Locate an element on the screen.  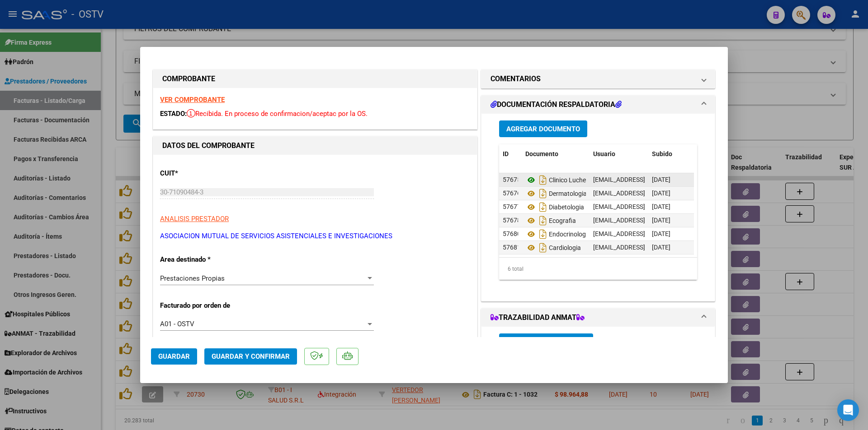
span: Ecografia is located at coordinates (550, 221).